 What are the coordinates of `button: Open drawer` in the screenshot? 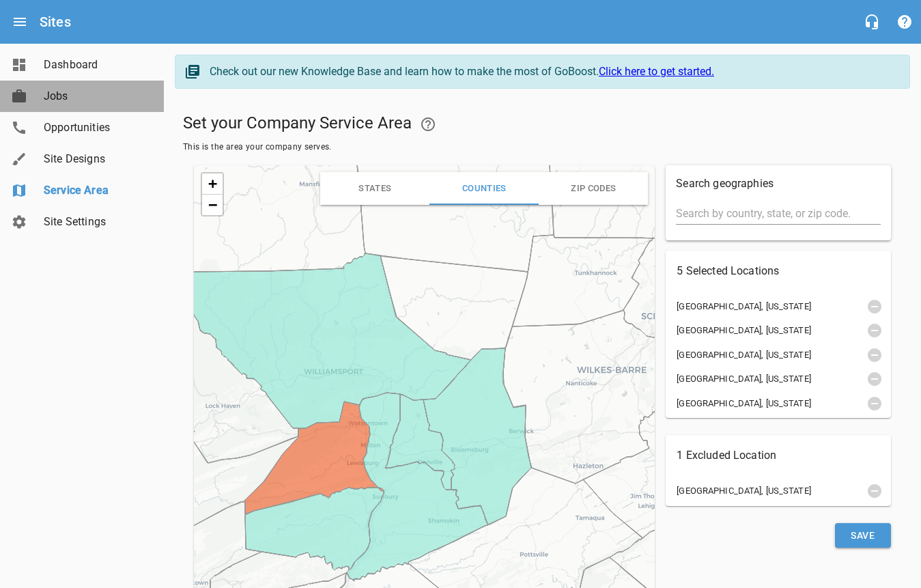 It's located at (20, 21).